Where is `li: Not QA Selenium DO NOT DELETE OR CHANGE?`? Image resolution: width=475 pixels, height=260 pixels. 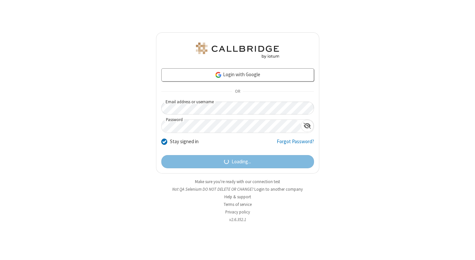 li: Not QA Selenium DO NOT DELETE OR CHANGE? is located at coordinates (238, 189).